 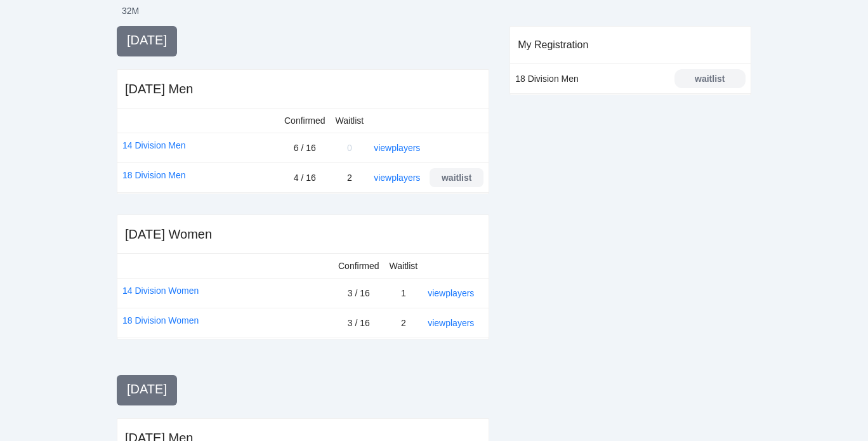 I want to click on span: 0, so click(x=350, y=147).